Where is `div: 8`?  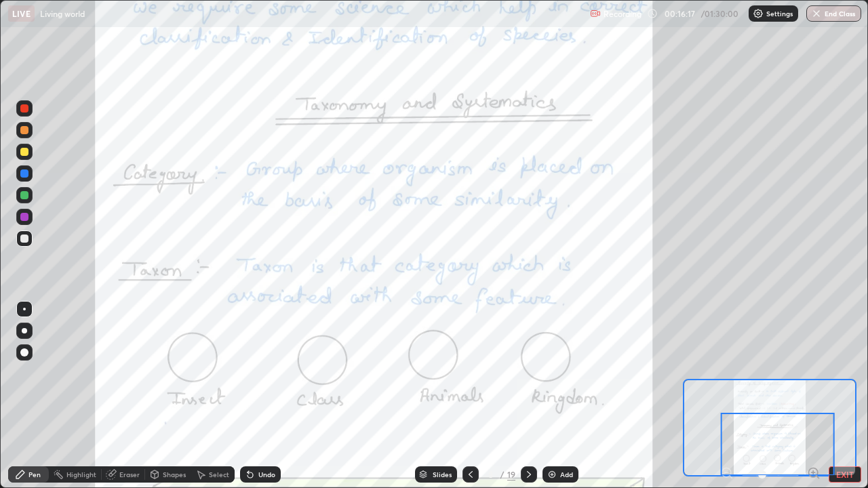 div: 8 is located at coordinates (491, 475).